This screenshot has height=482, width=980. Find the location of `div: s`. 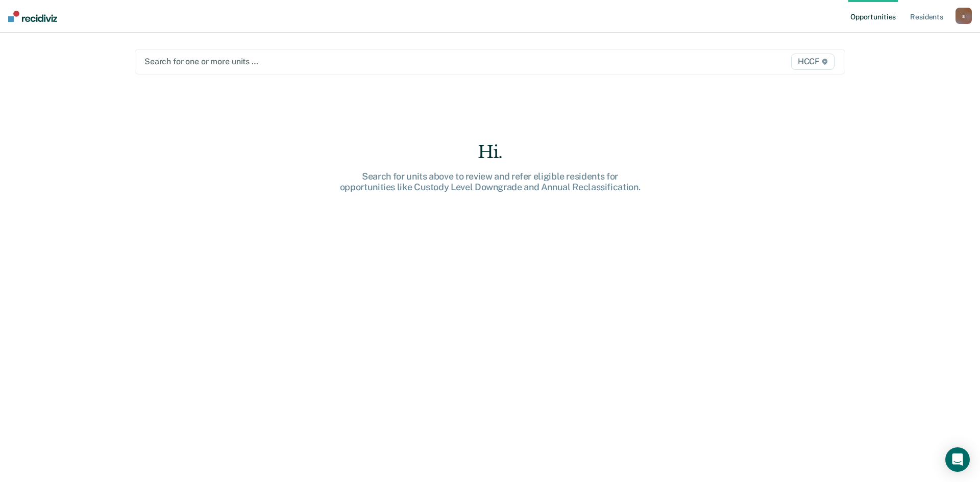

div: s is located at coordinates (964, 16).